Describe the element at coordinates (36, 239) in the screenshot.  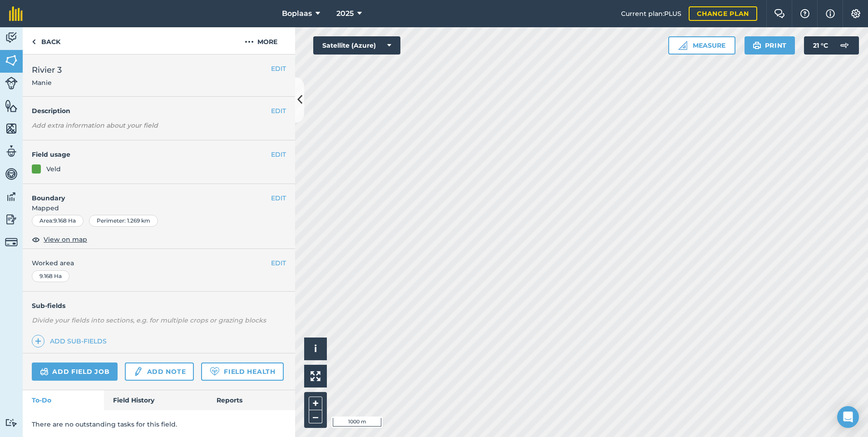
I see `img: svg+xml;base64,PHN2ZyB4bWxucz0iaHR0cDovL3d3dy53My5vcmcvMjAwMC9zdmciIHdpZHRoPSIxOCIgaGVpZ2h0PSIyNC...` at that location.